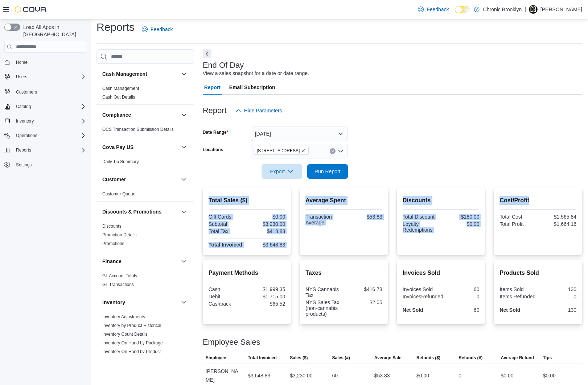 Image resolution: width=588 pixels, height=385 pixels. Describe the element at coordinates (518, 296) in the screenshot. I see `div: Items Refunded` at that location.